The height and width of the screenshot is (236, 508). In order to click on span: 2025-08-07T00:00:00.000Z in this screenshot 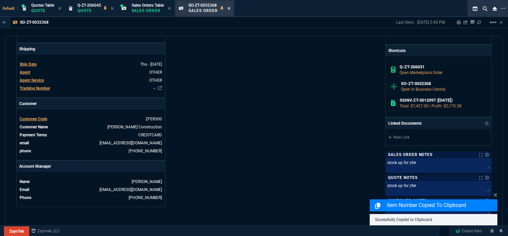, I will do `click(151, 64)`.